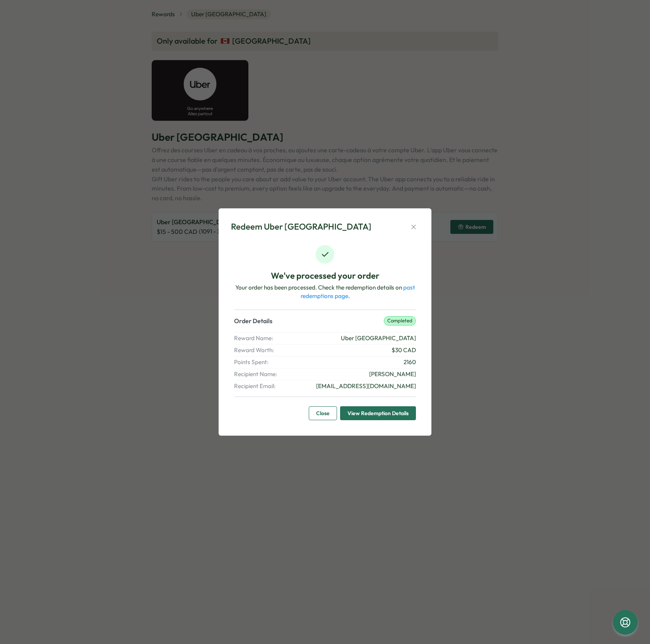 The height and width of the screenshot is (644, 650). Describe the element at coordinates (255, 339) in the screenshot. I see `span: Reward Name:` at that location.